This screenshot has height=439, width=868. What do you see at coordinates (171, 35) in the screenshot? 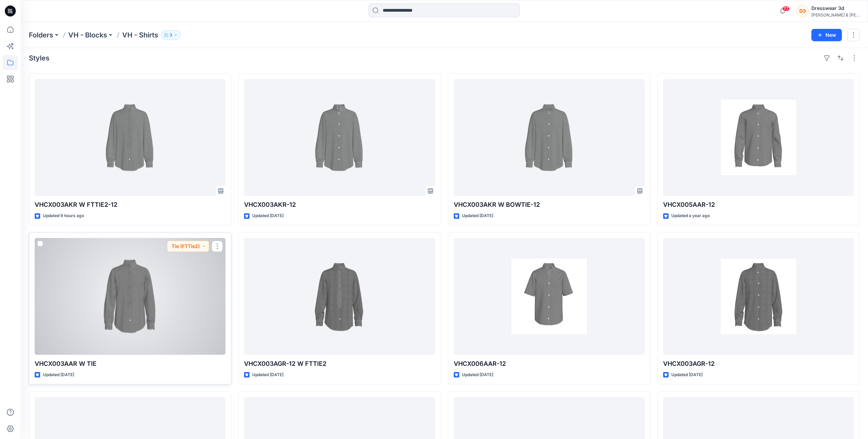
I see `button: 3` at bounding box center [171, 35].